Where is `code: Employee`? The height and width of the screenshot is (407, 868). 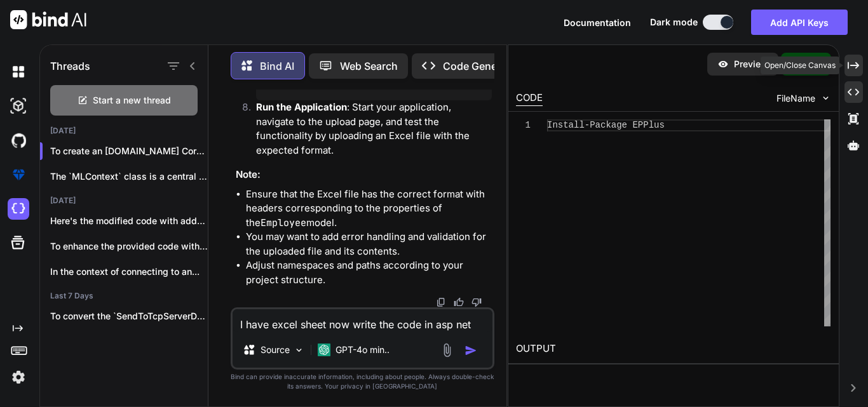
code: Employee is located at coordinates (284, 223).